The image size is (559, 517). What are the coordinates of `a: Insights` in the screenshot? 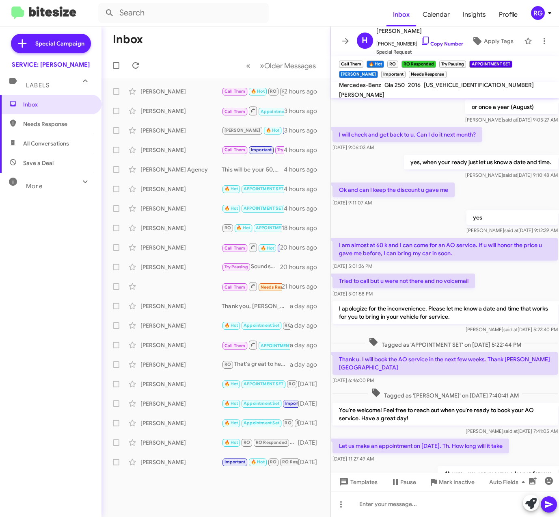 It's located at (474, 15).